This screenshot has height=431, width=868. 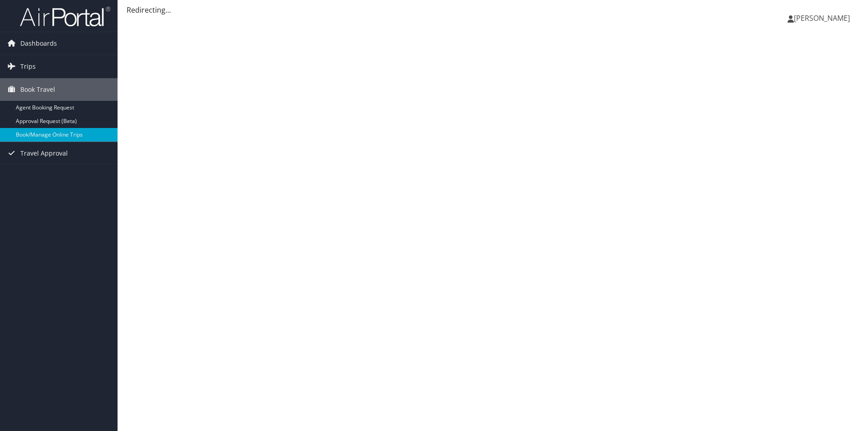 What do you see at coordinates (38, 89) in the screenshot?
I see `span: Book Travel` at bounding box center [38, 89].